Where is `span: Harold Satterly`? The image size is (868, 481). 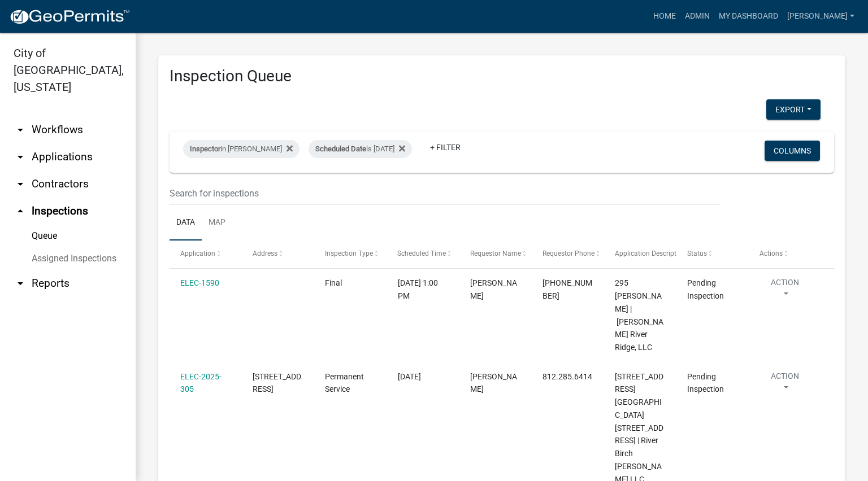 span: Harold Satterly is located at coordinates (493, 383).